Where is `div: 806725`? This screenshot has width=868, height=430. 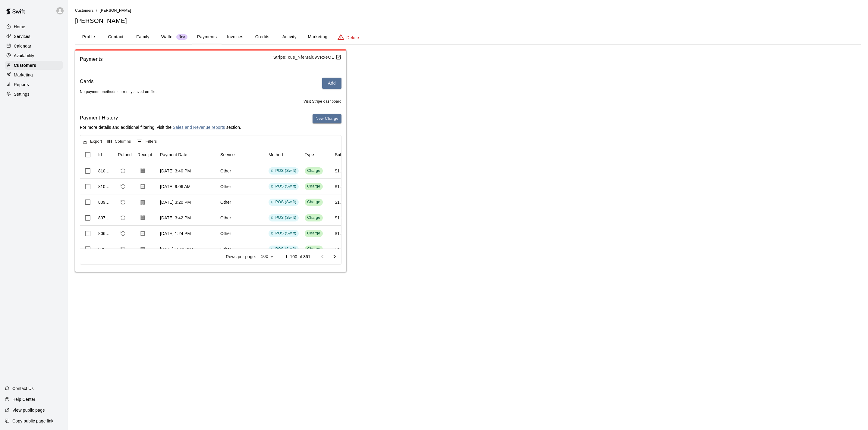
div: 806725 is located at coordinates (105, 233).